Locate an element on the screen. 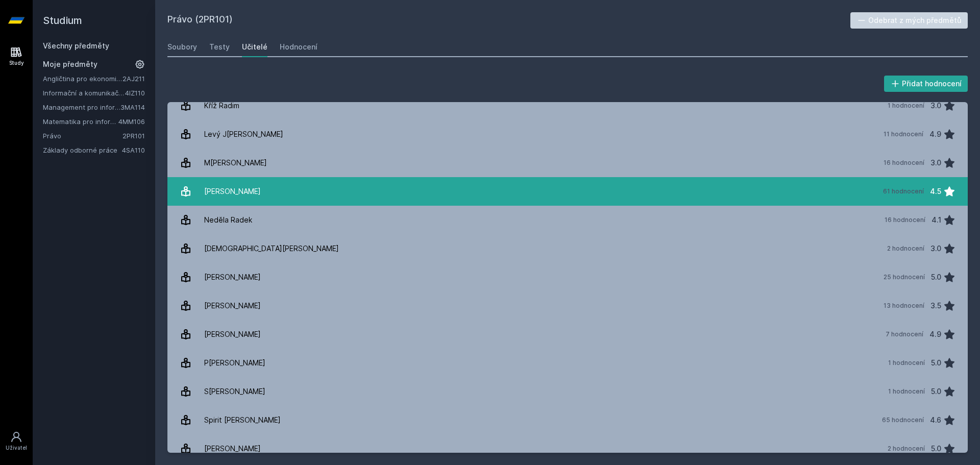  div: 7 hodnocení is located at coordinates (905, 335).